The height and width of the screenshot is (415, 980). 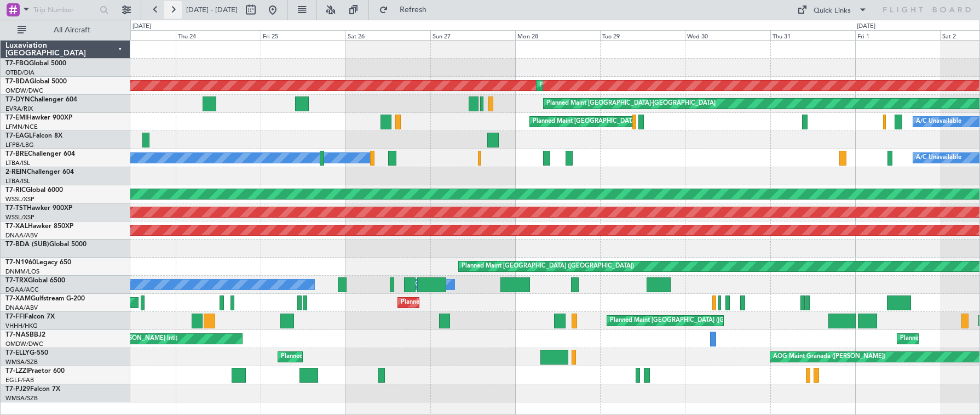 I want to click on span: T7-RIC, so click(x=15, y=190).